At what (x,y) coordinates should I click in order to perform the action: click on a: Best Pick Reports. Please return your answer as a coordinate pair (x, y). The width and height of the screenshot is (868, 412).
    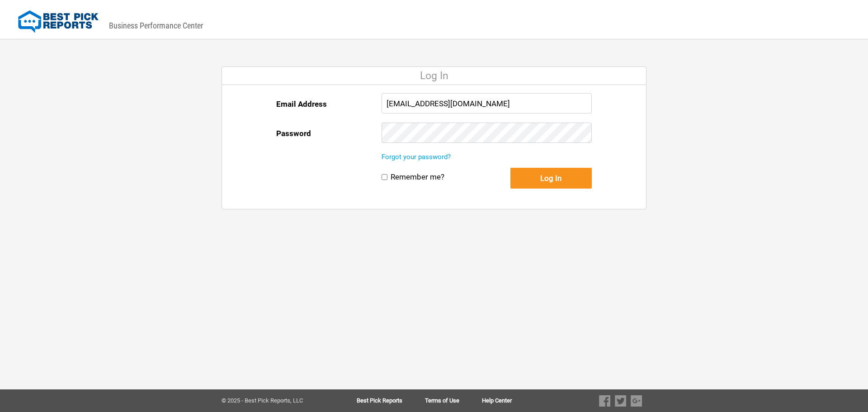
    Looking at the image, I should click on (391, 401).